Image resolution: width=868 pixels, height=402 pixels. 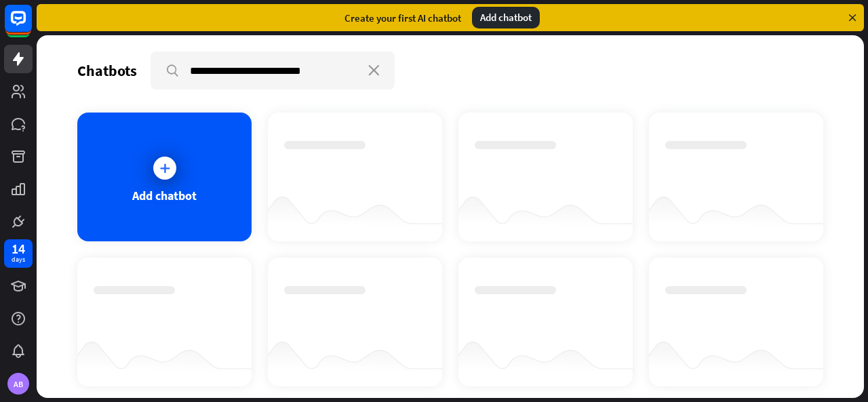 I want to click on div: Create your first AI chatbot, so click(x=403, y=18).